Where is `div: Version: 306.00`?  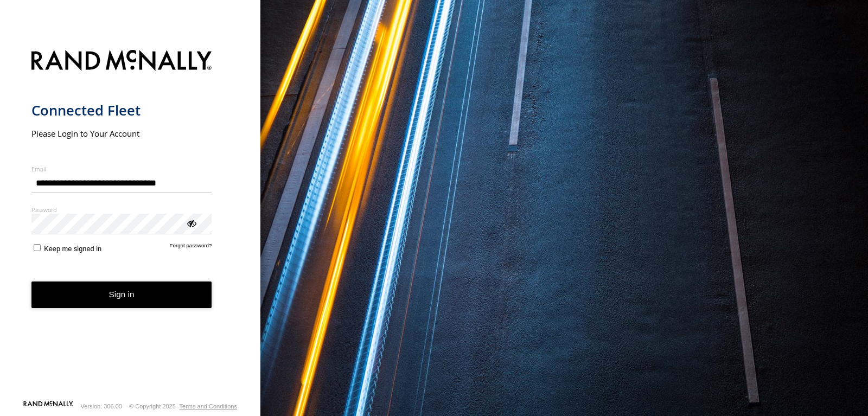
div: Version: 306.00 is located at coordinates (101, 407).